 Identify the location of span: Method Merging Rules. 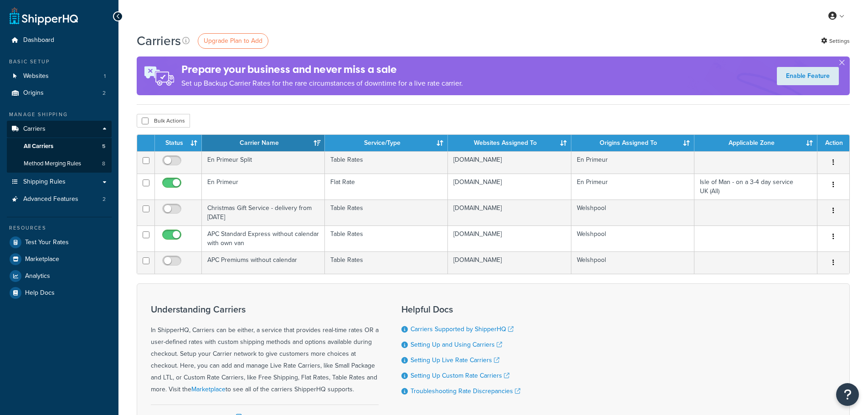
(53, 164).